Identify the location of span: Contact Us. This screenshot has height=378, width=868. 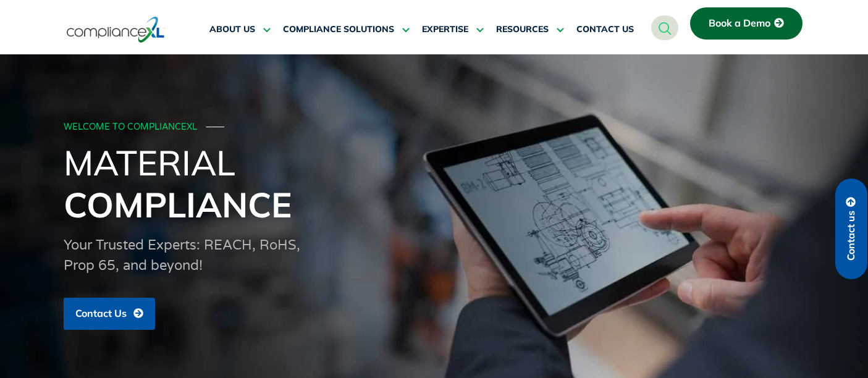
(101, 314).